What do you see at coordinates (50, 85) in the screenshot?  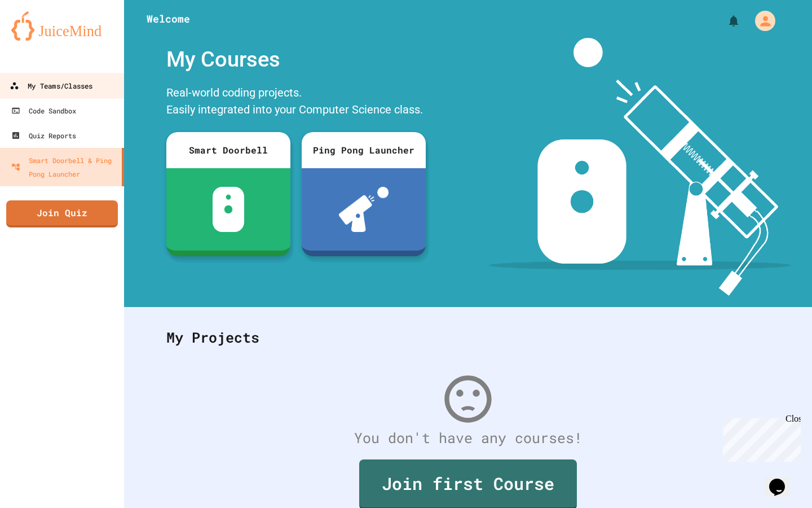 I see `div: My Teams/Classes` at bounding box center [50, 85].